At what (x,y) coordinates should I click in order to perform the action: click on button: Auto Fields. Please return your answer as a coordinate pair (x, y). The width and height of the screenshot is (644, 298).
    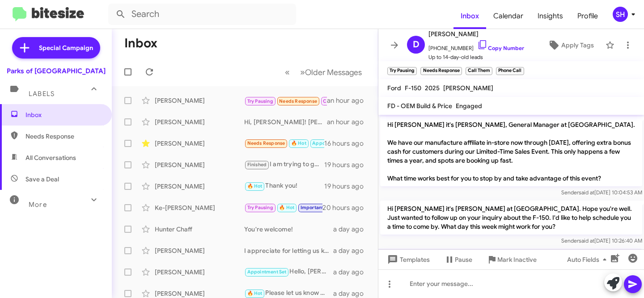
    Looking at the image, I should click on (589, 260).